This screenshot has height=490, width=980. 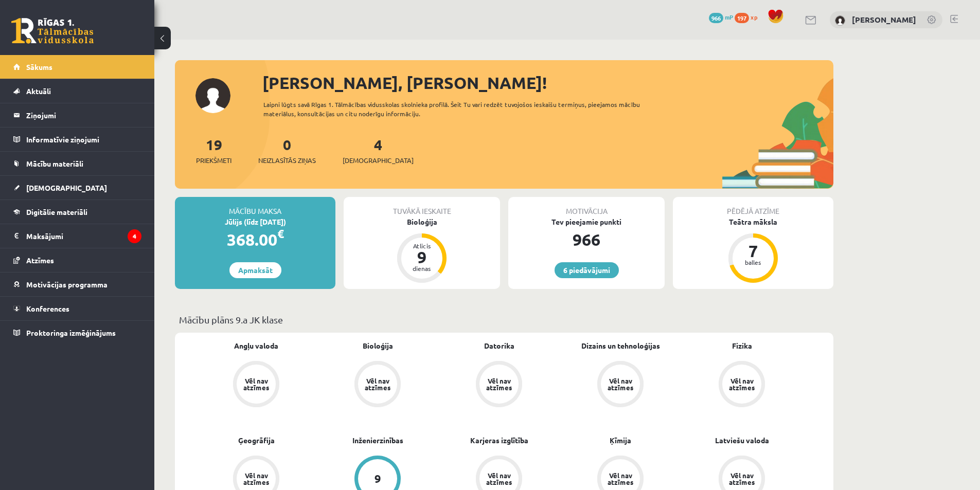 I want to click on span: mP, so click(x=729, y=17).